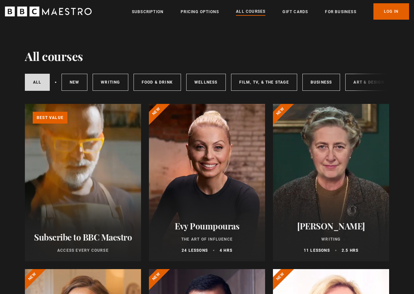 The height and width of the screenshot is (294, 414). Describe the element at coordinates (251, 12) in the screenshot. I see `a: All Courses` at that location.